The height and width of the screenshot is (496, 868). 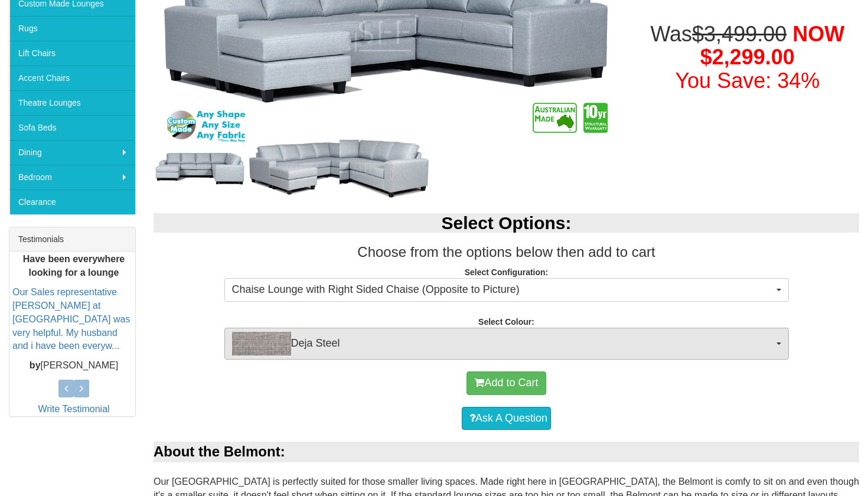 I want to click on a: Ask A Question, so click(x=506, y=419).